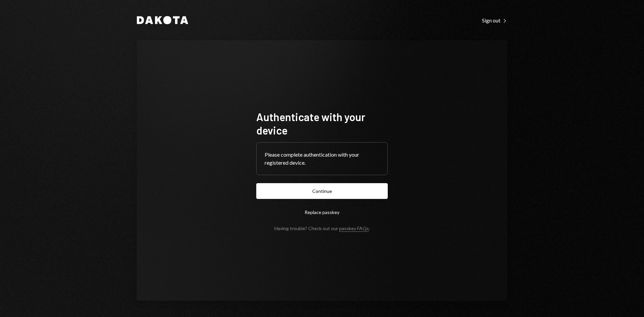 The image size is (644, 317). Describe the element at coordinates (495, 20) in the screenshot. I see `a: Sign out` at that location.